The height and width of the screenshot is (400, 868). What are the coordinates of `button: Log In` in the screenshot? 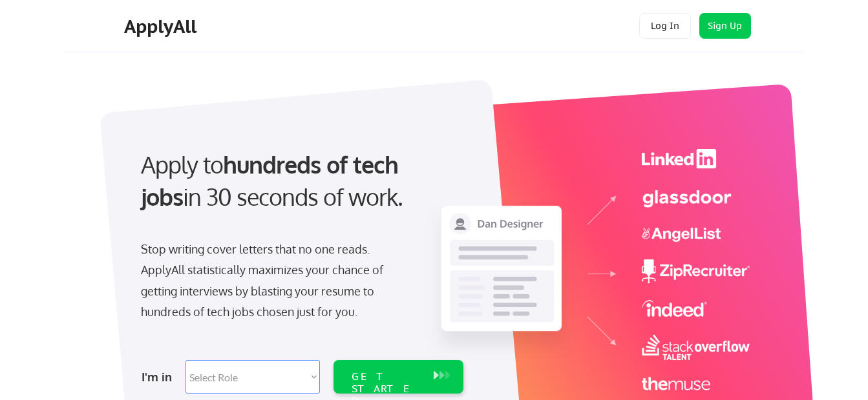 It's located at (665, 26).